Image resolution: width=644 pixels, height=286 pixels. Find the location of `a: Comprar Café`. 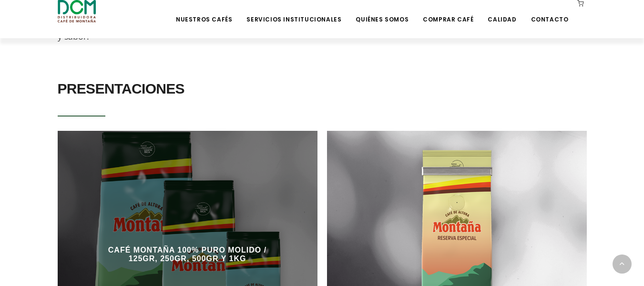

a: Comprar Café is located at coordinates (448, 12).